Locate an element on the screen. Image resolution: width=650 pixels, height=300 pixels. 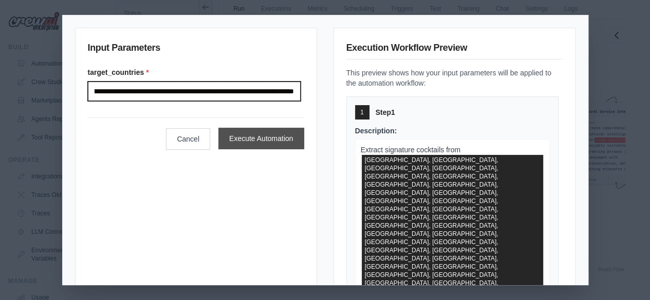
button: Execute Automation is located at coordinates (261, 139).